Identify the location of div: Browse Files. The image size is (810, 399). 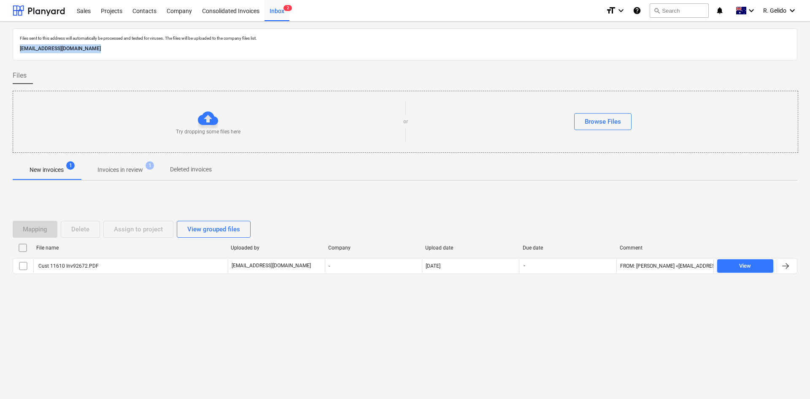
(603, 122).